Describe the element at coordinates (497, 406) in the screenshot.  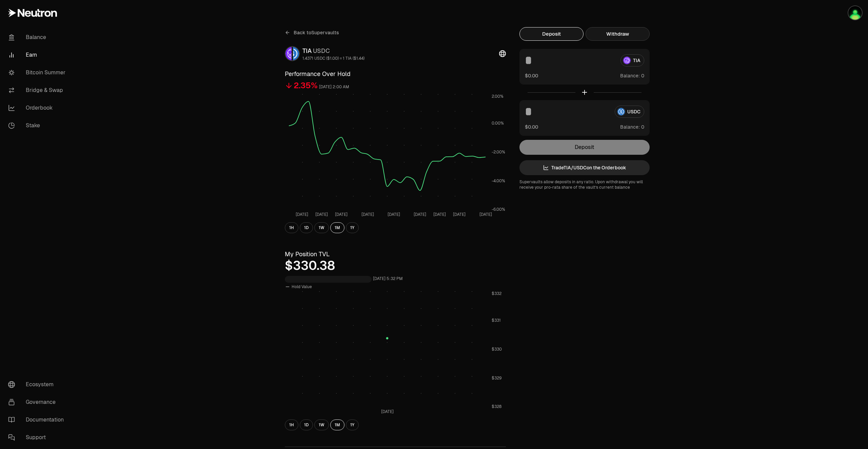
I see `tspan: $328` at that location.